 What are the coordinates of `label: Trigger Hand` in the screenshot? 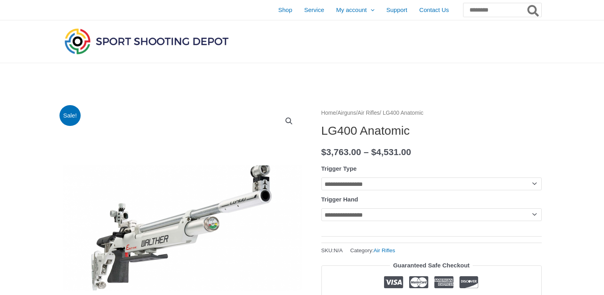 It's located at (340, 199).